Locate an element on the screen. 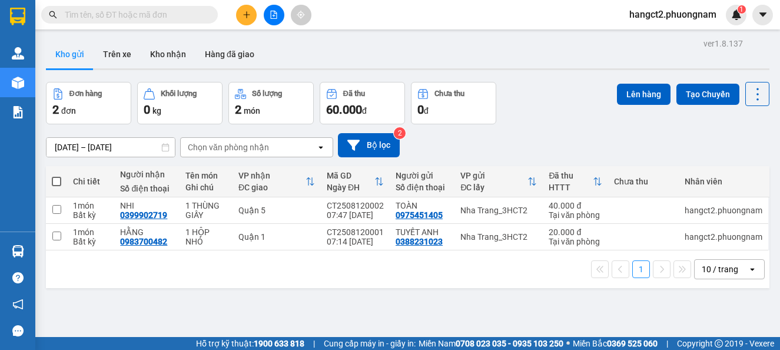 This screenshot has height=350, width=780. div: TOÀN is located at coordinates (422, 205).